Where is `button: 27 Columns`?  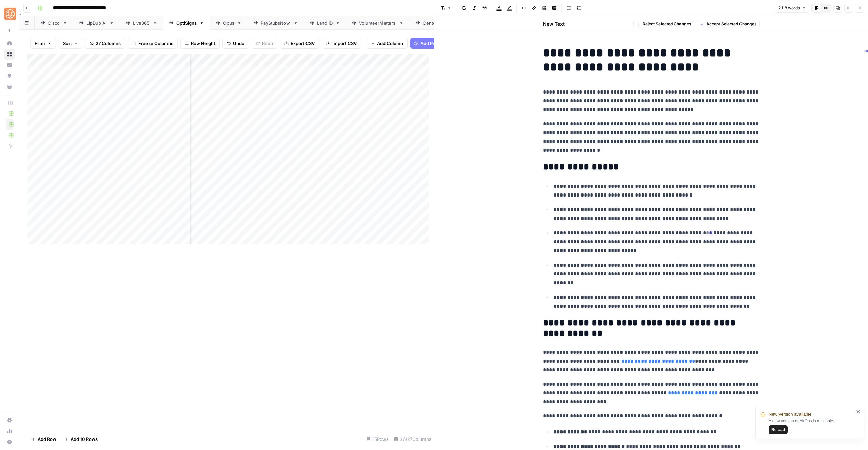
button: 27 Columns is located at coordinates (105, 43).